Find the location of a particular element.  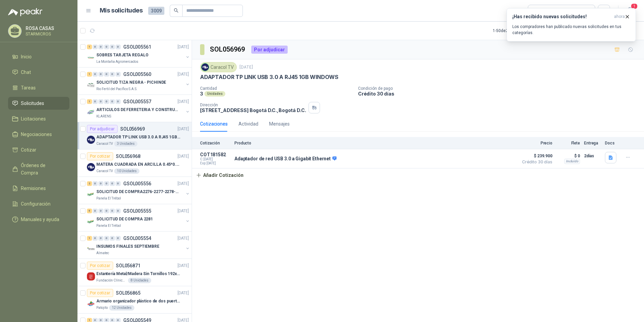

h3: SOL056969 is located at coordinates (228, 49).